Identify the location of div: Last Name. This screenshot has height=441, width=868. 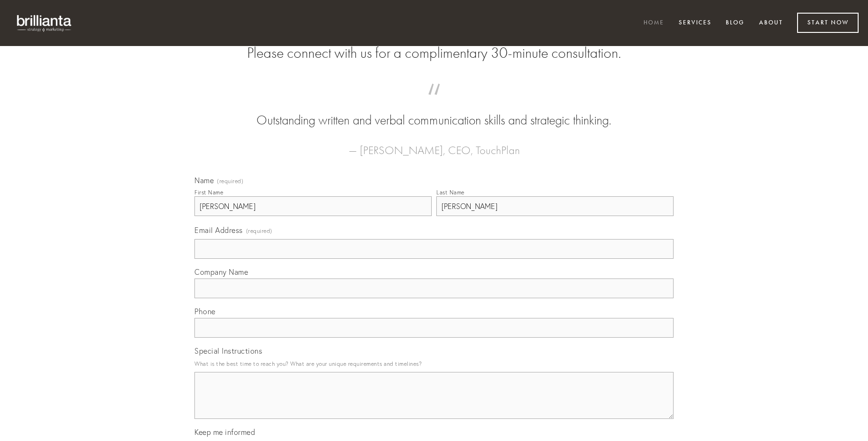
(450, 192).